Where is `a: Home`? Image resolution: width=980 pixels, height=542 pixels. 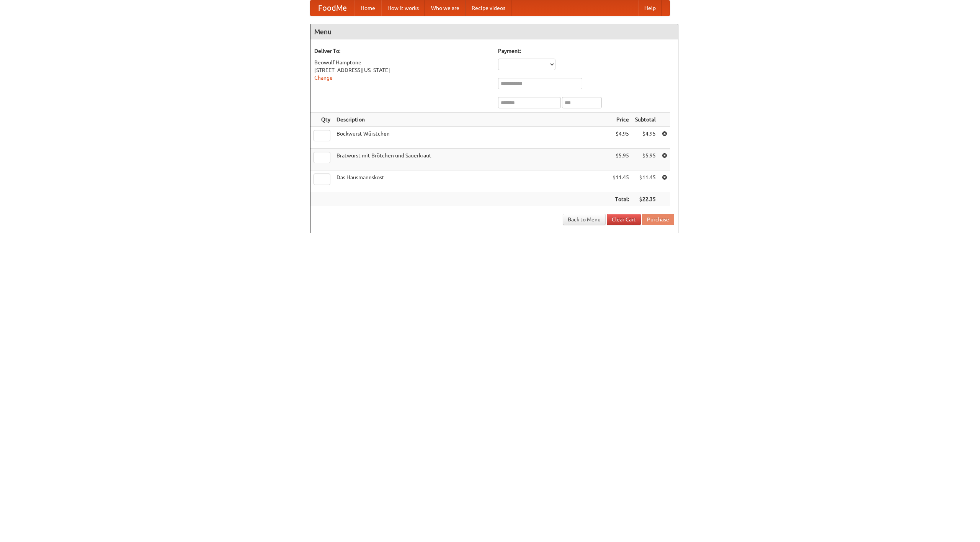
a: Home is located at coordinates (368, 8).